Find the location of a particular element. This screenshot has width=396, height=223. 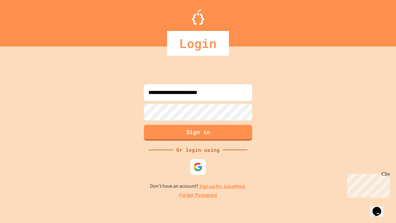

div: Login is located at coordinates (198, 43).